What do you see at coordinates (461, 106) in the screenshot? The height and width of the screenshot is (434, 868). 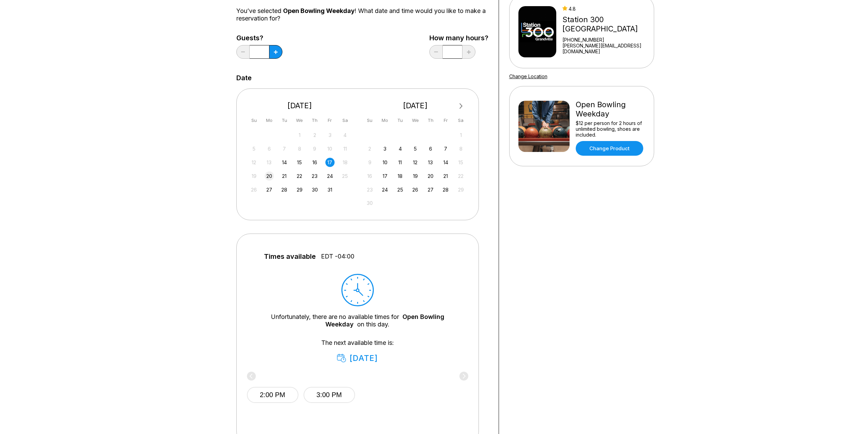 I see `button: Next Month` at bounding box center [461, 106].